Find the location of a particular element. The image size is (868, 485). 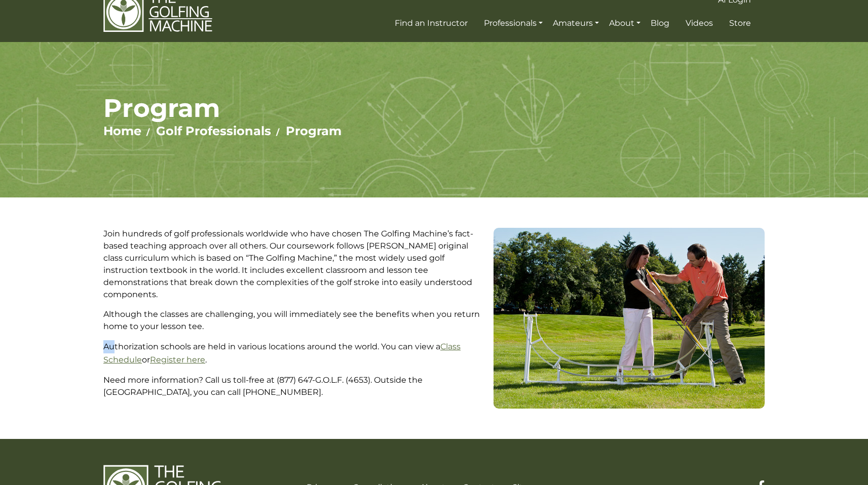

a: Store is located at coordinates (740, 23).